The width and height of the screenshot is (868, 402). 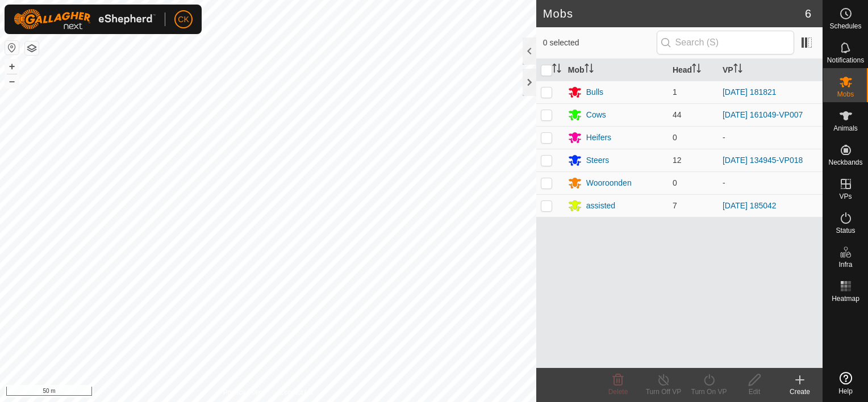 What do you see at coordinates (85, 19) in the screenshot?
I see `img: Gallagher Logo` at bounding box center [85, 19].